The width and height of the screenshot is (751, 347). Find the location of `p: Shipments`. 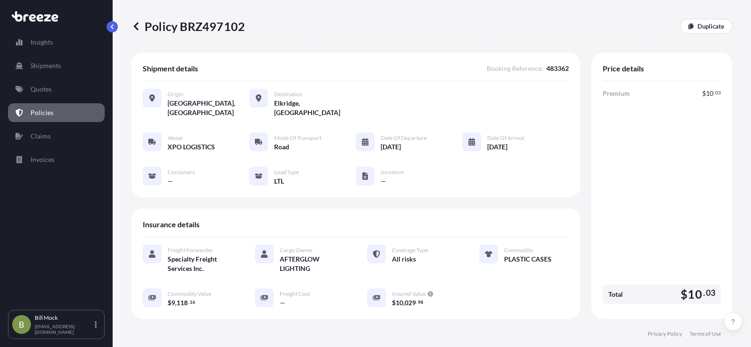

p: Shipments is located at coordinates (46, 66).